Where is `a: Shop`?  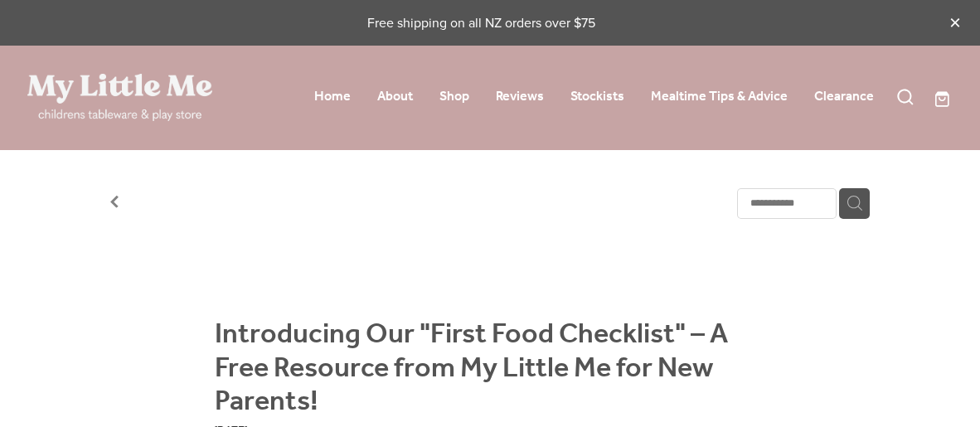
a: Shop is located at coordinates (454, 97).